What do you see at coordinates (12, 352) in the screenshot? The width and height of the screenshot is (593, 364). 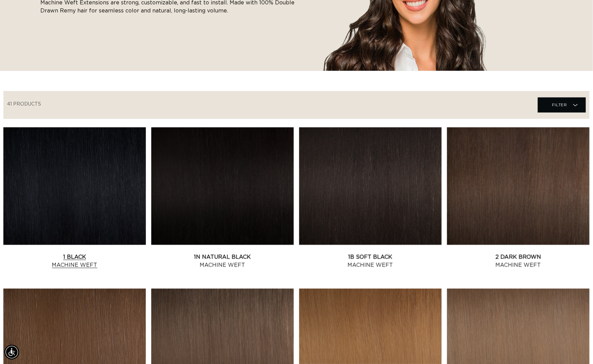 I see `div: Accessibility Menu` at bounding box center [12, 352].